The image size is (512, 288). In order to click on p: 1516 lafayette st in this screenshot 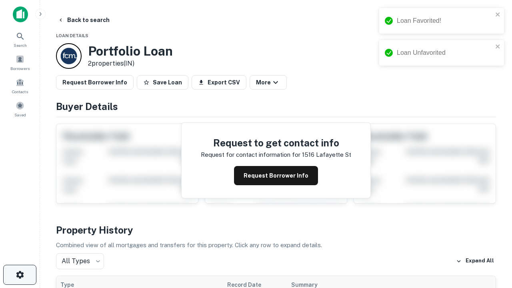, I will do `click(326, 155)`.